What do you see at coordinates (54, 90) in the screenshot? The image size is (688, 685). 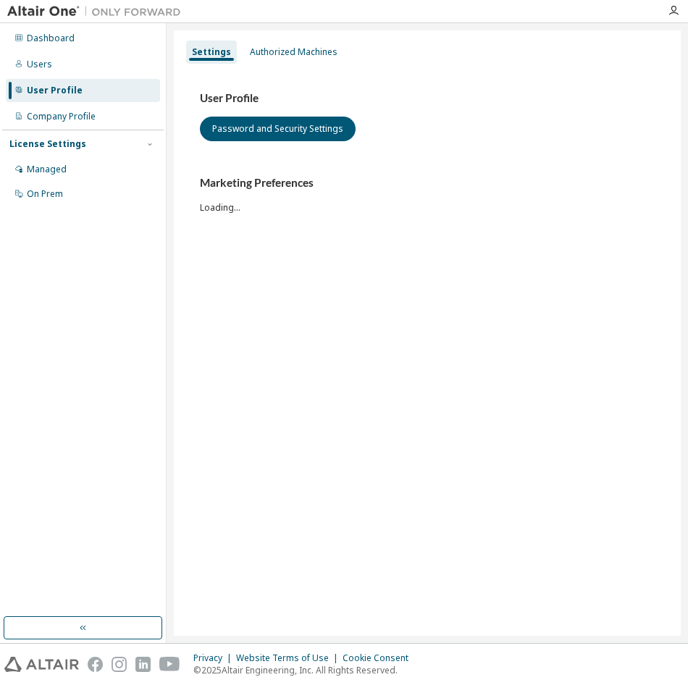 I see `div: User Profile` at bounding box center [54, 90].